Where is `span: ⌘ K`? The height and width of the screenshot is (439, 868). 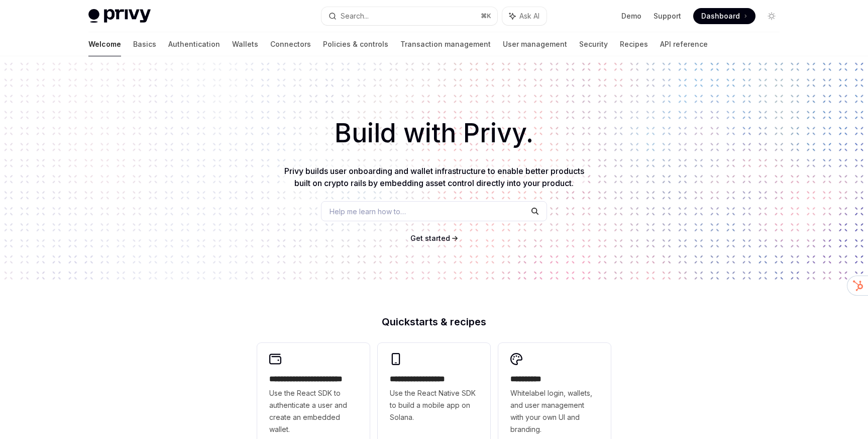
span: ⌘ K is located at coordinates (486, 16).